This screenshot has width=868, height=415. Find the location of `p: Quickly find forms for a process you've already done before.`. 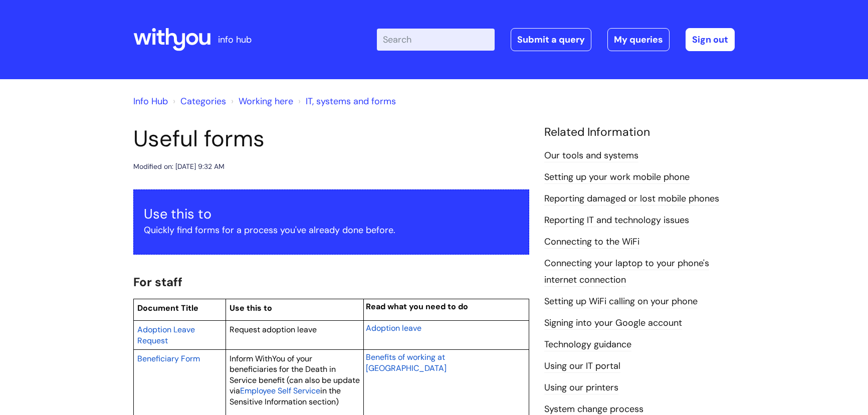

p: Quickly find forms for a process you've already done before. is located at coordinates (331, 230).